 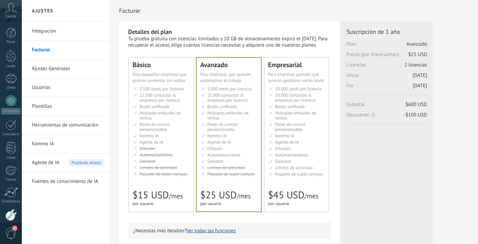 I want to click on a: Facturas, so click(x=68, y=50).